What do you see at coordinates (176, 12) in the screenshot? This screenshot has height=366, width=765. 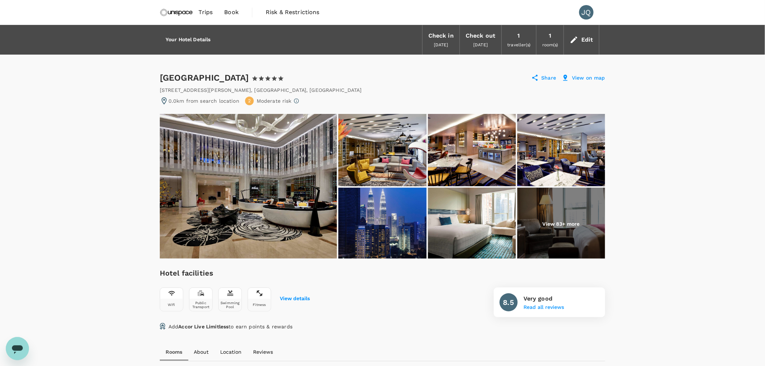 I see `img: Unispace` at bounding box center [176, 12].